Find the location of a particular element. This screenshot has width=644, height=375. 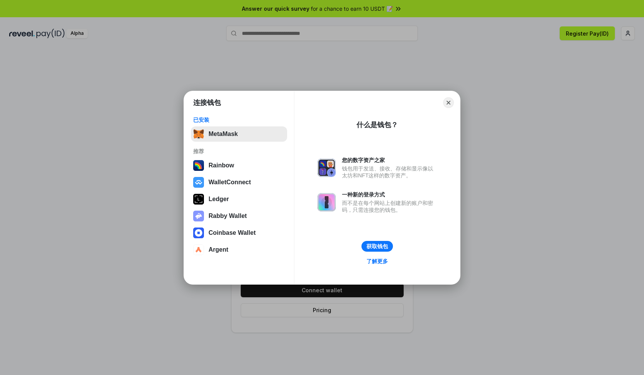

div: 推荐 is located at coordinates (239, 151).